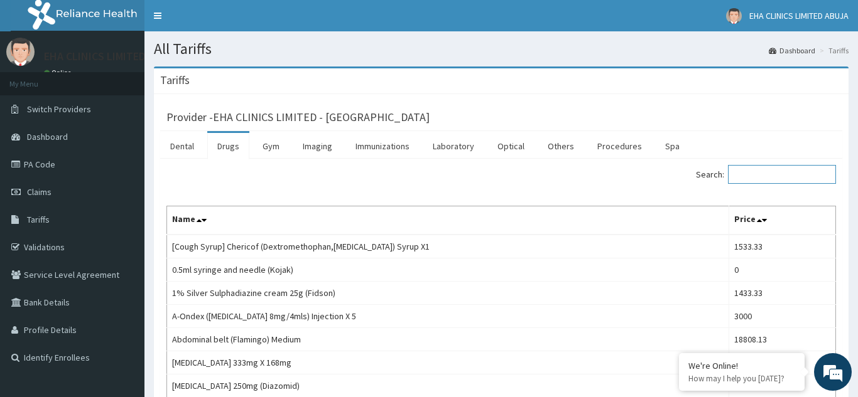 This screenshot has height=397, width=858. I want to click on li: Tariffs, so click(832, 50).